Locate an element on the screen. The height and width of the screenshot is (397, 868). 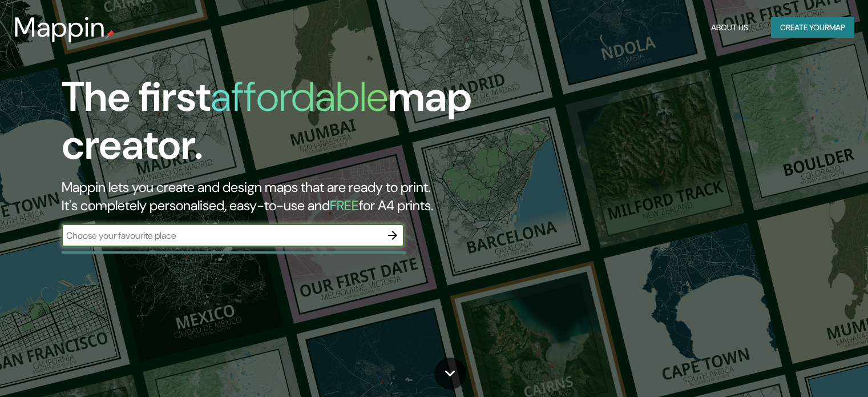
button: Create yourmap is located at coordinates (813, 27).